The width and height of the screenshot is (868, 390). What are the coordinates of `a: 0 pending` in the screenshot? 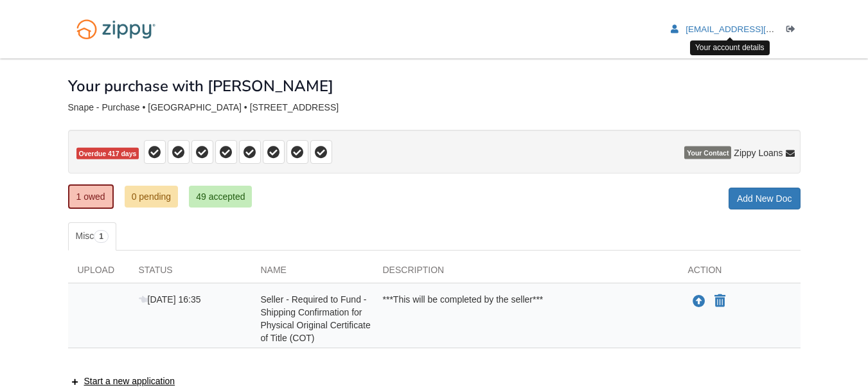 It's located at (152, 197).